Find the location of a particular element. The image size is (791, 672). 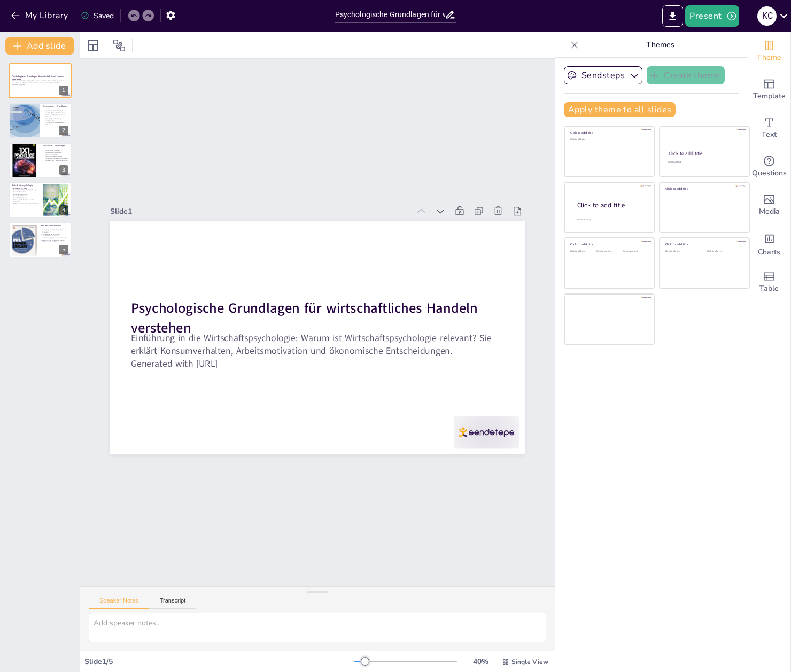

button: Sendsteps is located at coordinates (603, 75).